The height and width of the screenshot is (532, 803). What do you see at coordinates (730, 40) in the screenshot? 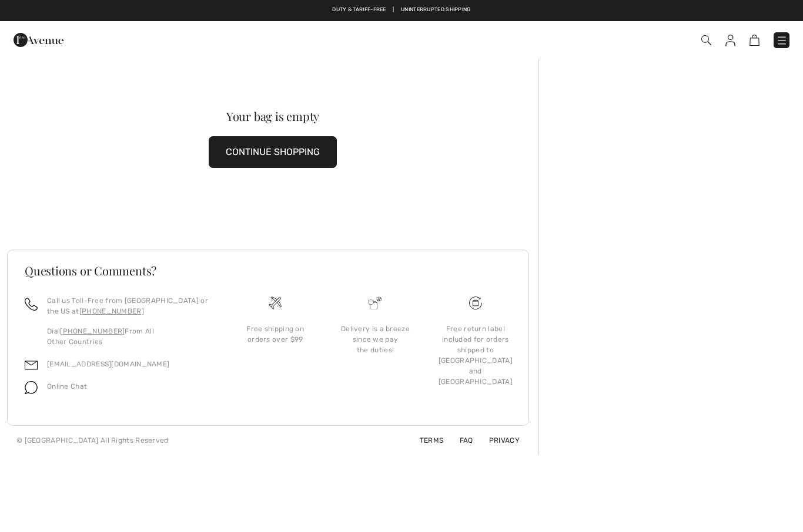
I see `img: My Info` at bounding box center [730, 40].